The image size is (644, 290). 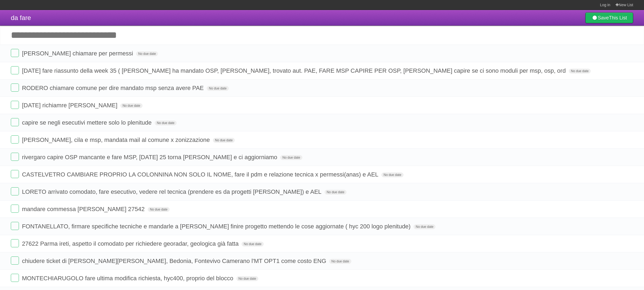 What do you see at coordinates (131, 243) in the screenshot?
I see `span: 27622 Parma ireti, aspetto il comodato per richiedere georadar, geologica già fatta` at bounding box center [131, 243].